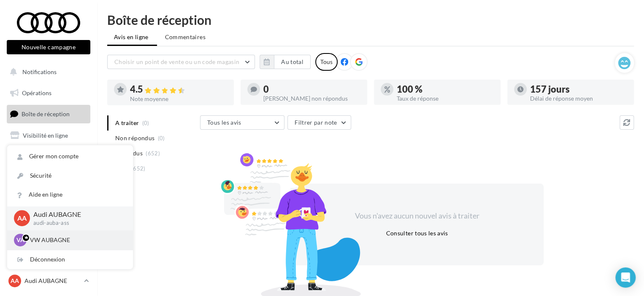 The width and height of the screenshot is (644, 296). What do you see at coordinates (70, 176) in the screenshot?
I see `a: Sécurité` at bounding box center [70, 176].